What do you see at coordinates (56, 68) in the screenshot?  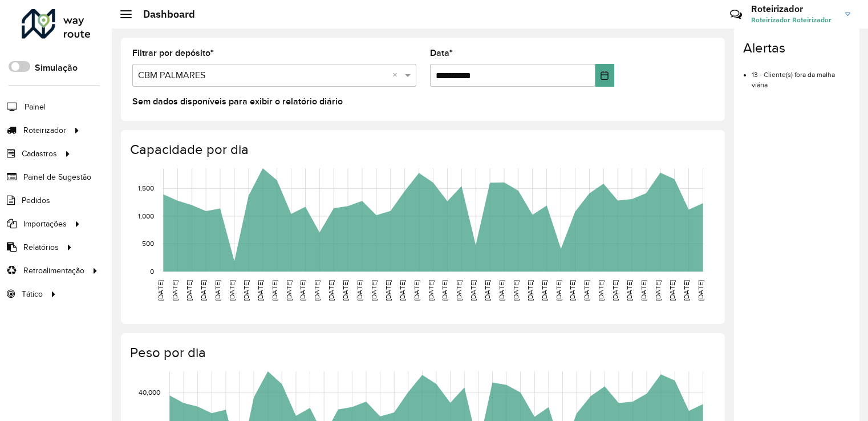 I see `label: Simulação` at bounding box center [56, 68].